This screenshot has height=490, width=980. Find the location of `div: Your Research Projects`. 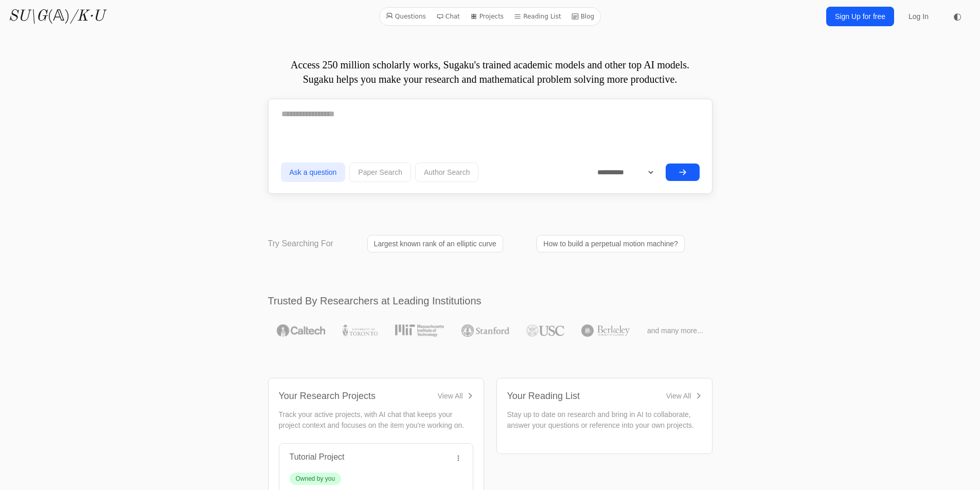

div: Your Research Projects is located at coordinates (327, 396).